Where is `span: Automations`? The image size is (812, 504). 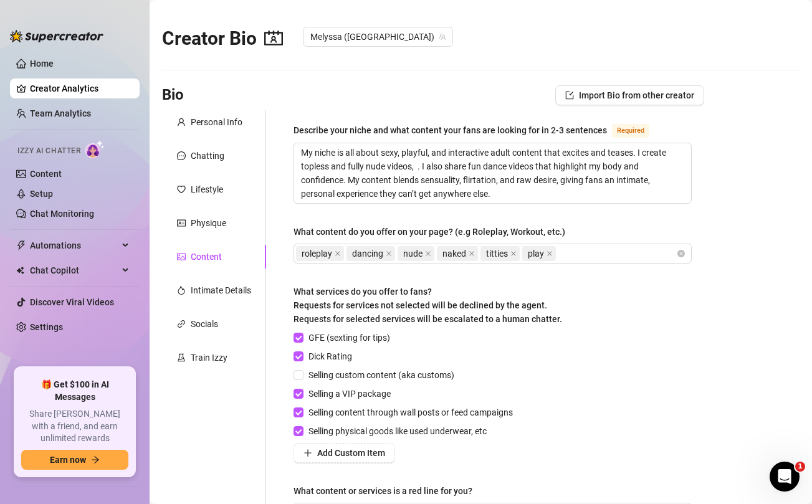
span: Automations is located at coordinates (74, 245).